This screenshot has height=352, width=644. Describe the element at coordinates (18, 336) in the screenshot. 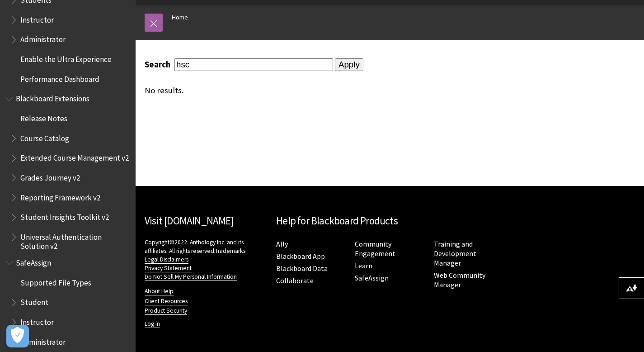

I see `button: Open Preferences` at that location.